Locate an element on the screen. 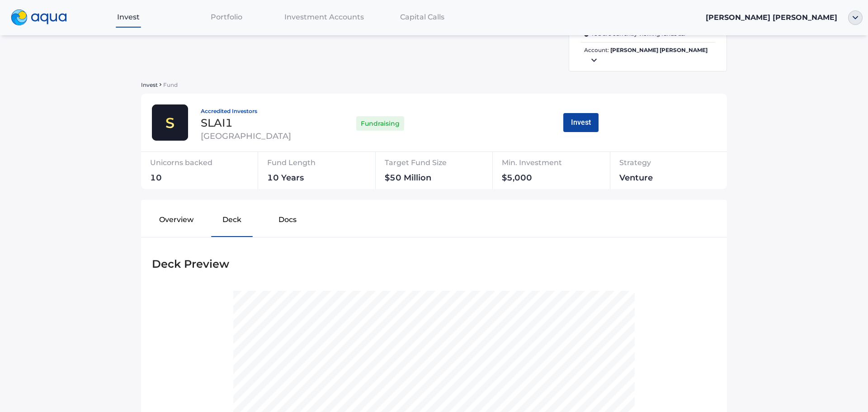  div: Accredited Investors is located at coordinates (259, 111).